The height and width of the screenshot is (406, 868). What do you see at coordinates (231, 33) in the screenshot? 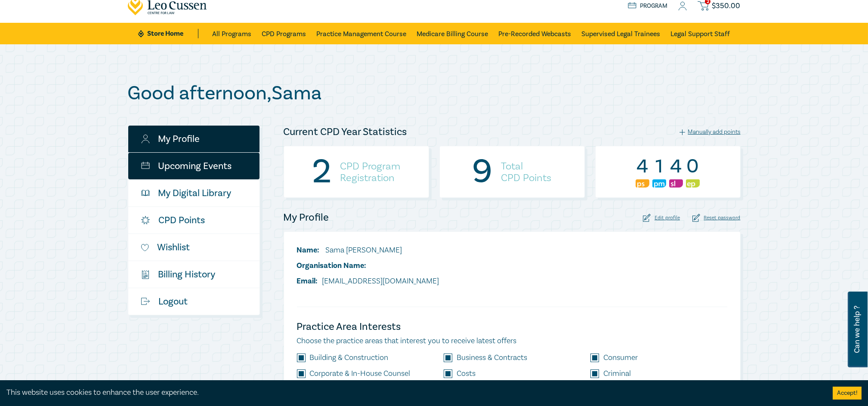
I see `a: All Programs` at bounding box center [231, 33].